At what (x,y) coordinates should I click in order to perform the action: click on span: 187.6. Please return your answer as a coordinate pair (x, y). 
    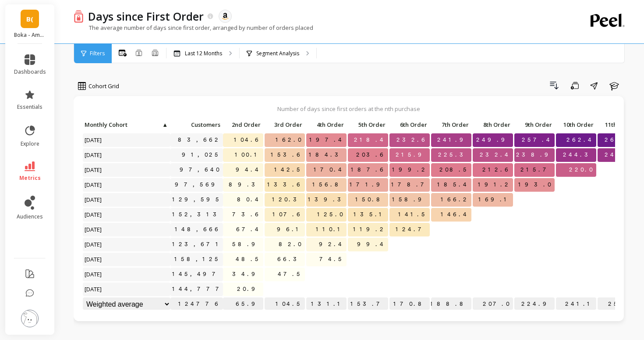
    Looking at the image, I should click on (368, 170).